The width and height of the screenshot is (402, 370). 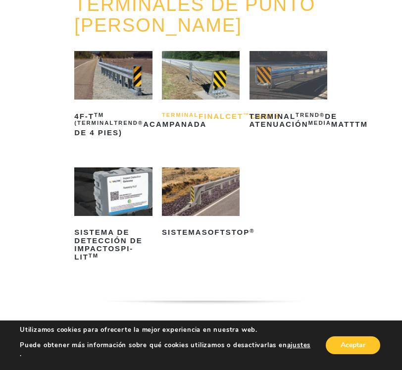 I want to click on font: 4F-T, so click(x=84, y=116).